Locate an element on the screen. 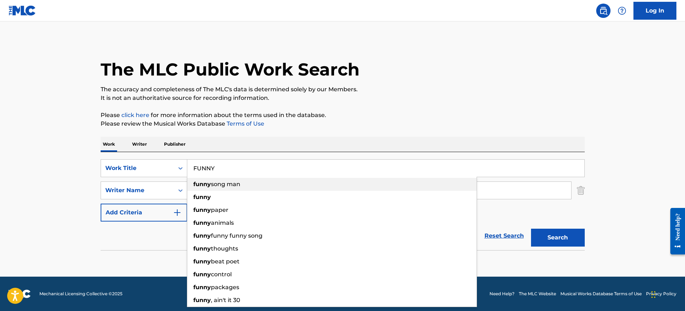 Image resolution: width=685 pixels, height=311 pixels. h1: The MLC Public Work Search is located at coordinates (230, 69).